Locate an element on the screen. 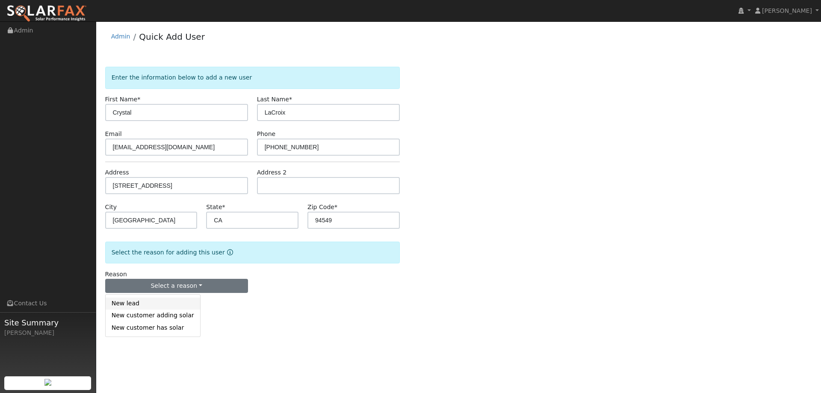  div: Select the reason for adding this user is located at coordinates (252, 252).